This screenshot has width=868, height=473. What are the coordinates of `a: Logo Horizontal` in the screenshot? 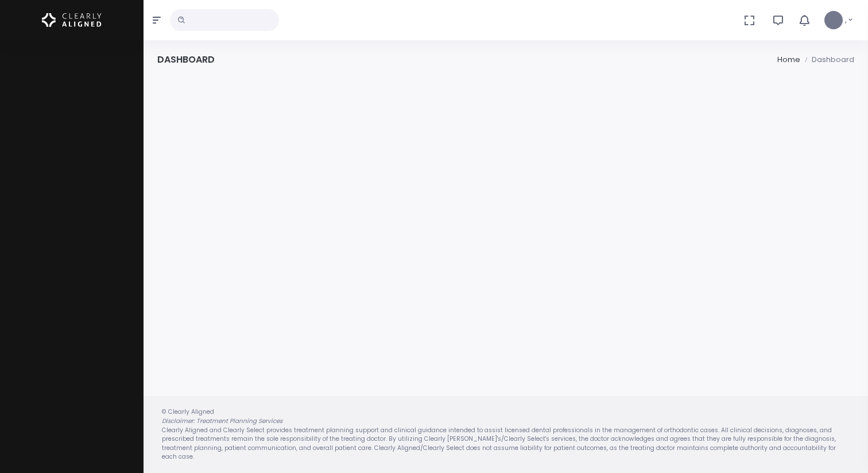 It's located at (72, 20).